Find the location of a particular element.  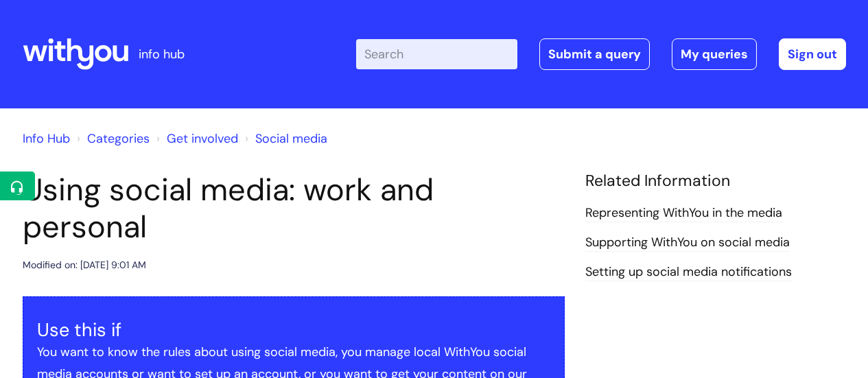

input: Search is located at coordinates (437, 54).